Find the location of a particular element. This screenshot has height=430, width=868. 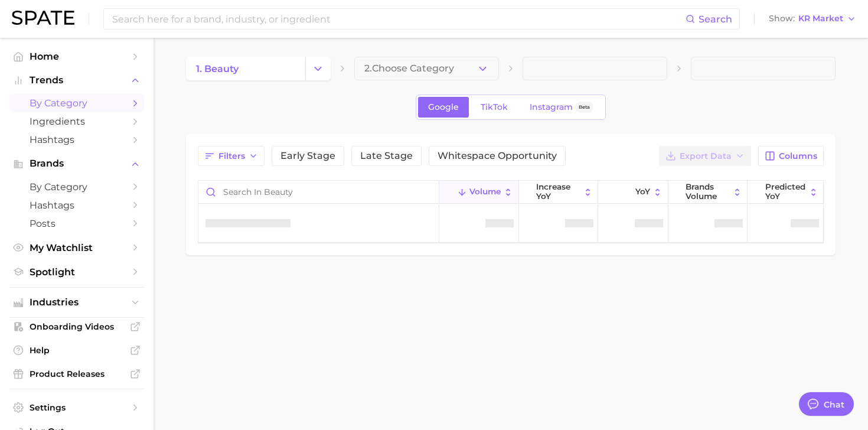

span: Industries is located at coordinates (77, 303).